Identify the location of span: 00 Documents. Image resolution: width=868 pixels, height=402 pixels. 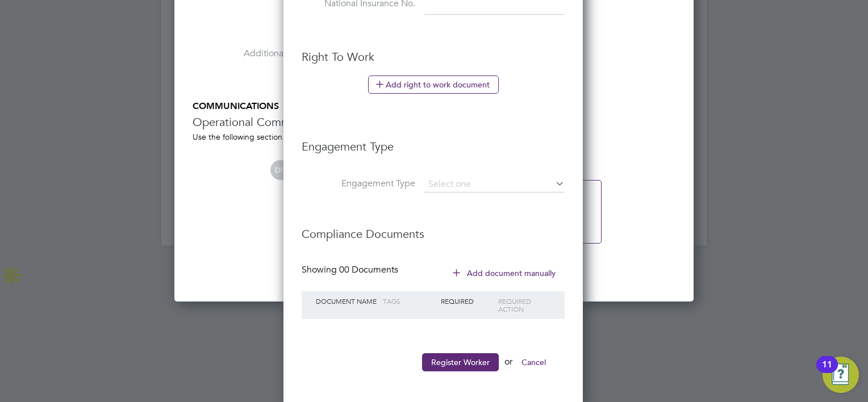
(369, 269).